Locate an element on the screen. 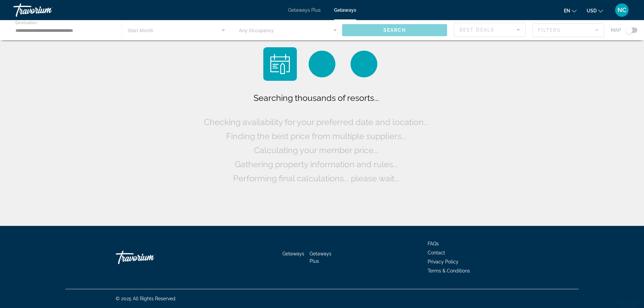 Image resolution: width=644 pixels, height=308 pixels. span: FAQs is located at coordinates (433, 244).